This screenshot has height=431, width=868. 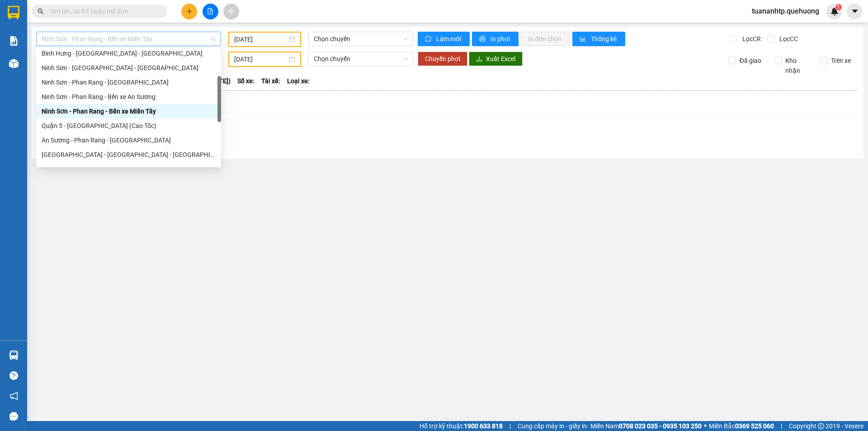 What do you see at coordinates (299, 81) in the screenshot?
I see `span: Loại xe:` at bounding box center [299, 81].